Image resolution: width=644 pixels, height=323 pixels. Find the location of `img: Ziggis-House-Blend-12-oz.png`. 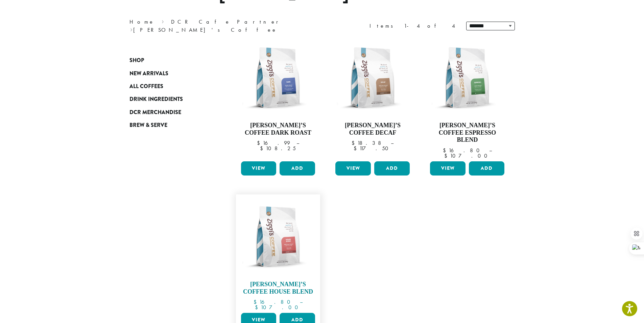

img: Ziggis-House-Blend-12-oz.png is located at coordinates (278, 237).